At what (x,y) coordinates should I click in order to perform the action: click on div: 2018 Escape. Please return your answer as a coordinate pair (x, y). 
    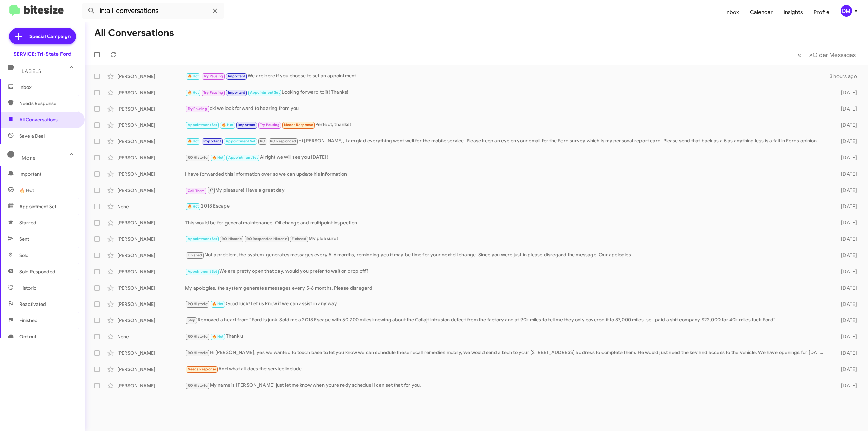
    Looking at the image, I should click on (507, 206).